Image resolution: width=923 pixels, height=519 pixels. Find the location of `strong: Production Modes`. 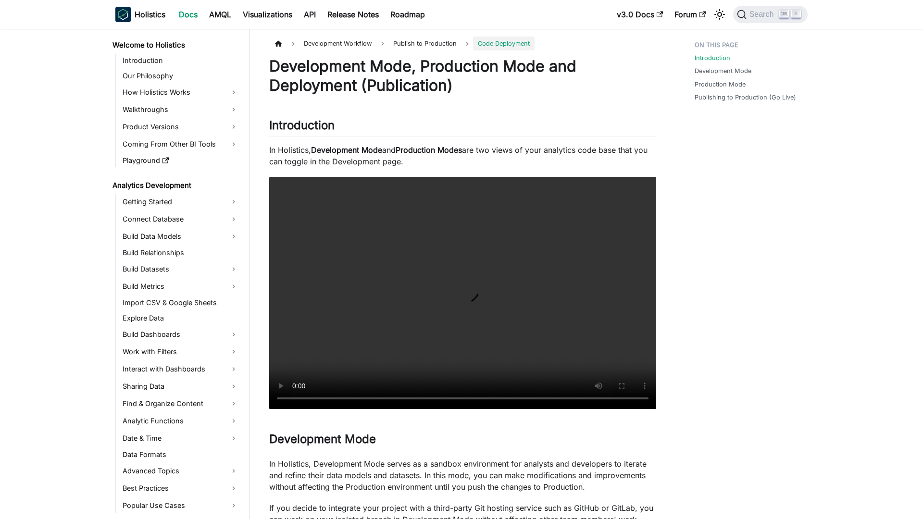

strong: Production Modes is located at coordinates (429, 150).